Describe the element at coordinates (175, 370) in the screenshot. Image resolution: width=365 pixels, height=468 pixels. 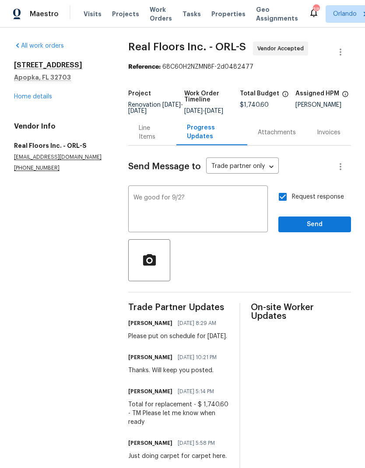
I see `div: Thanks. Will keep you posted.` at that location.